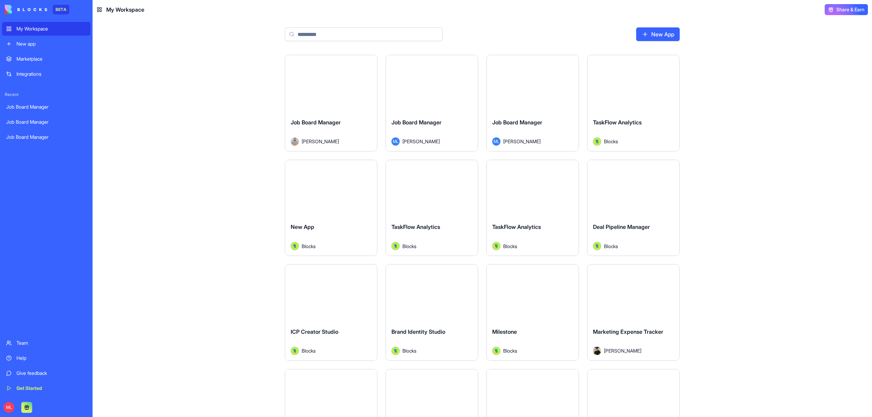 Image resolution: width=872 pixels, height=417 pixels. Describe the element at coordinates (432, 313) in the screenshot. I see `a: Brand Identity StudioAvatarBlocks` at that location.